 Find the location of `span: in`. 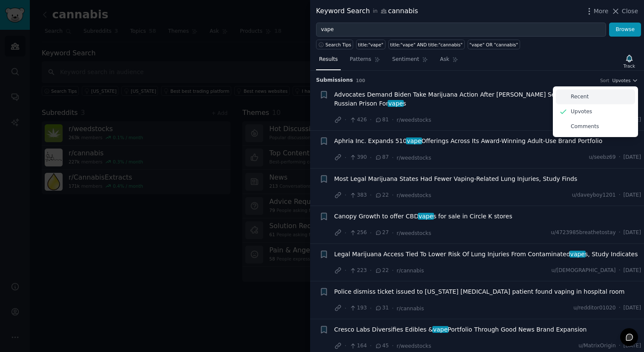

span: in is located at coordinates (375, 11).